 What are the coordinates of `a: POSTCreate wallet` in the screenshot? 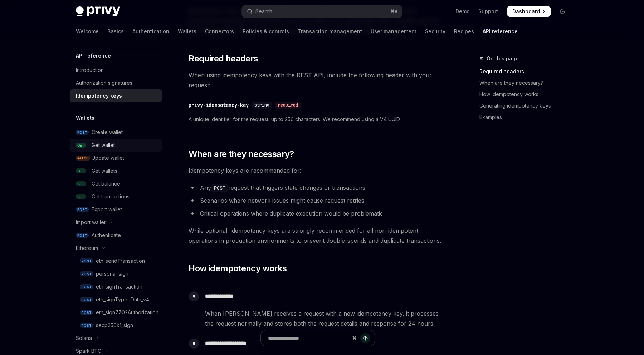 It's located at (116, 133).